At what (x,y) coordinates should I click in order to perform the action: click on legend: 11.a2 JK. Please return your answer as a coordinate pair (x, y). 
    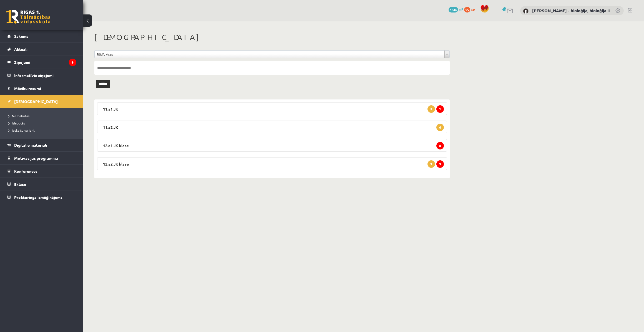
    Looking at the image, I should click on (272, 127).